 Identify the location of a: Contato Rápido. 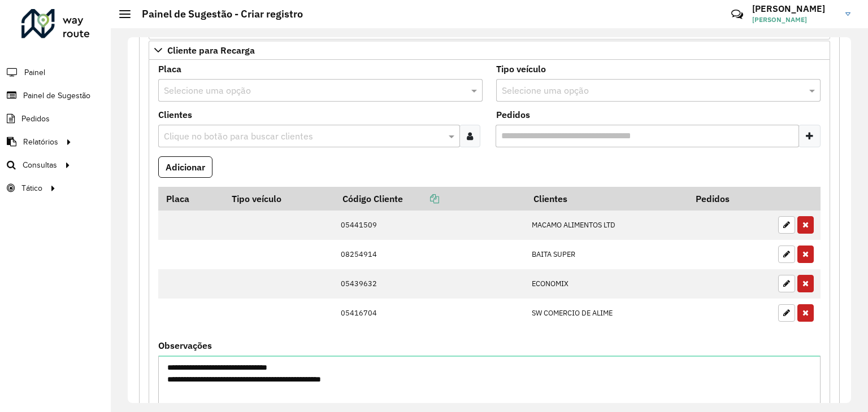
(737, 14).